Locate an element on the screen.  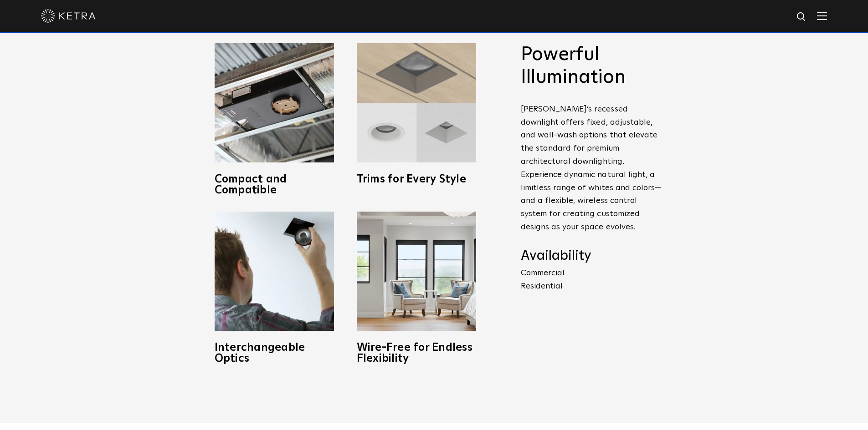
h3: Trims for Every Style is located at coordinates (416, 180).